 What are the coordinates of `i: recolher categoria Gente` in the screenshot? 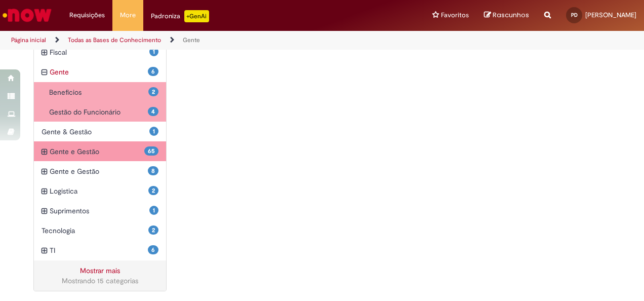 It's located at (44, 73).